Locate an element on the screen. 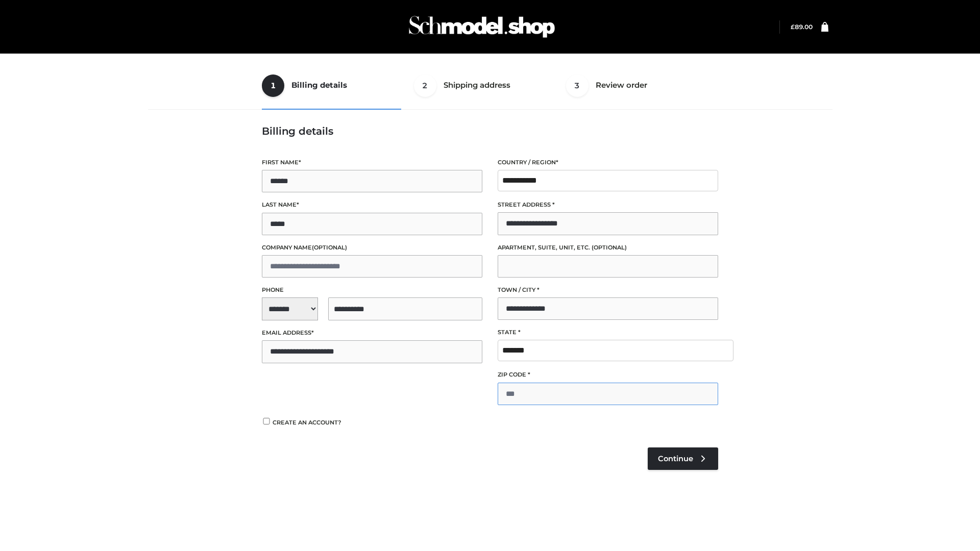  label: Town / City is located at coordinates (608, 290).